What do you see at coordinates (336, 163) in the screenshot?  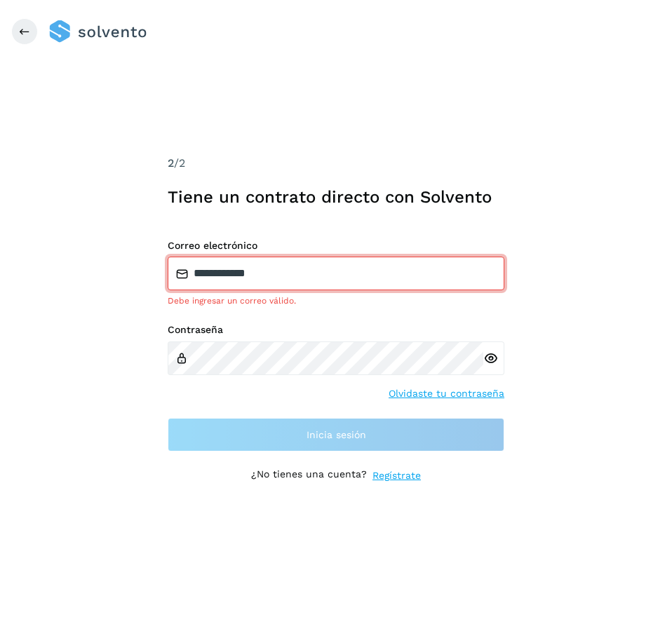 I see `div: /2` at bounding box center [336, 163].